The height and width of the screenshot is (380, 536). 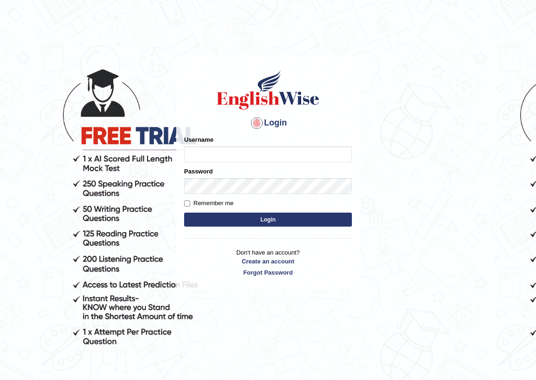 I want to click on p: Don't have an account?, so click(x=268, y=262).